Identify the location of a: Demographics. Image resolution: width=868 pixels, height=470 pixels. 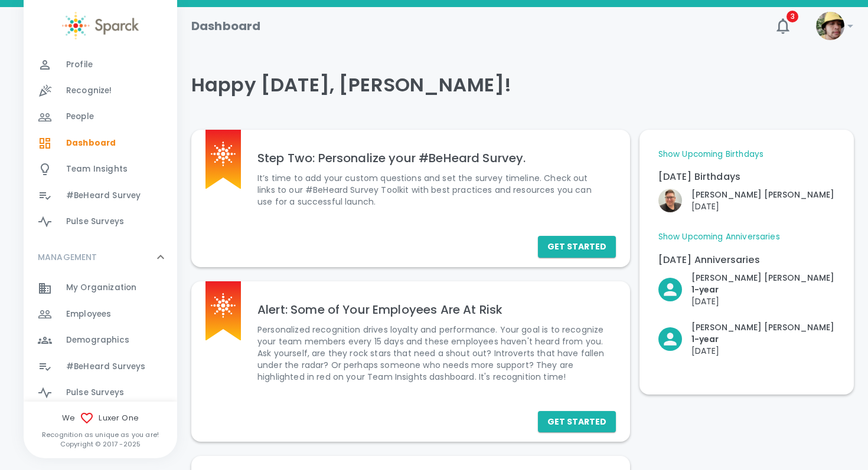
(100, 340).